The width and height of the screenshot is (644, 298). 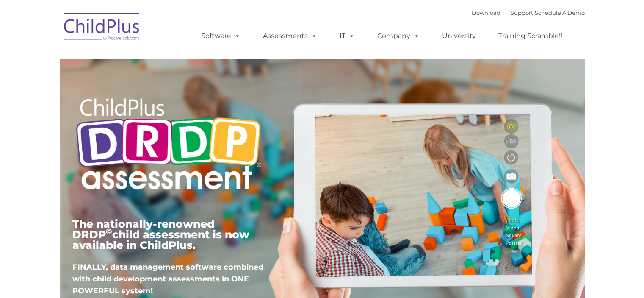 I want to click on img: Copyright - DRDP Logo Light, so click(x=168, y=146).